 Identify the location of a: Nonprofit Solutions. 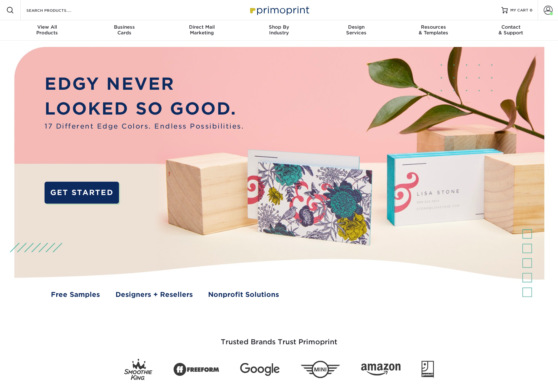
(244, 294).